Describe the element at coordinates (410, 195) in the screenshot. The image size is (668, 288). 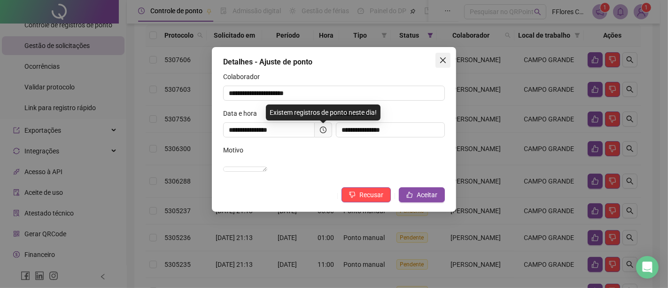
I see `span: like` at that location.